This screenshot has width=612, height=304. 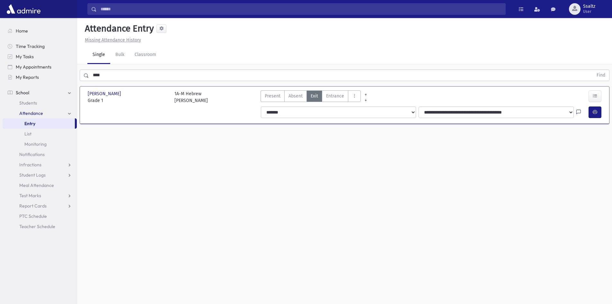 I want to click on span: Exit, so click(x=314, y=96).